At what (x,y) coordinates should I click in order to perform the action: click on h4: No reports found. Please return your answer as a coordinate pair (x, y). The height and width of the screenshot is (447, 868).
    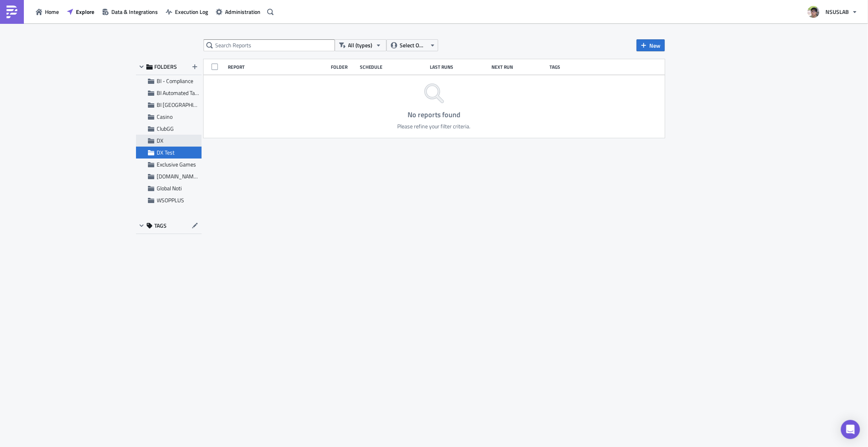
    Looking at the image, I should click on (434, 115).